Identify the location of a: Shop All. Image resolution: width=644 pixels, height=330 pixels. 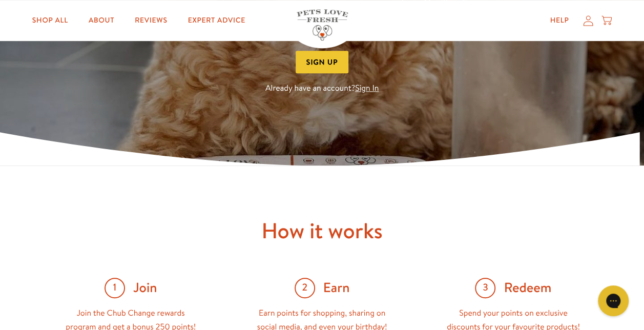
(50, 20).